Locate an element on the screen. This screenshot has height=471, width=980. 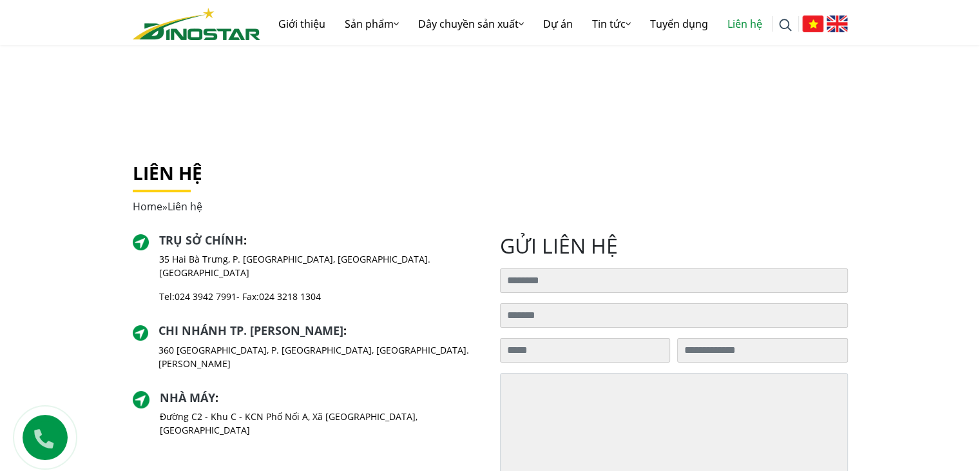
img: English is located at coordinates (837, 24).